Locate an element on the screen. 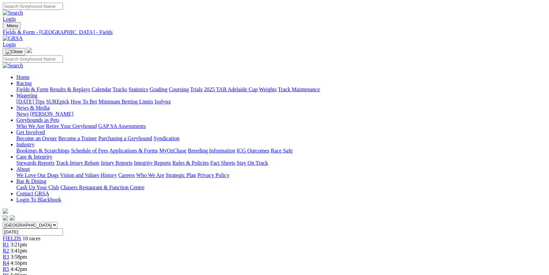 This screenshot has width=549, height=275. input: Select date is located at coordinates (33, 232).